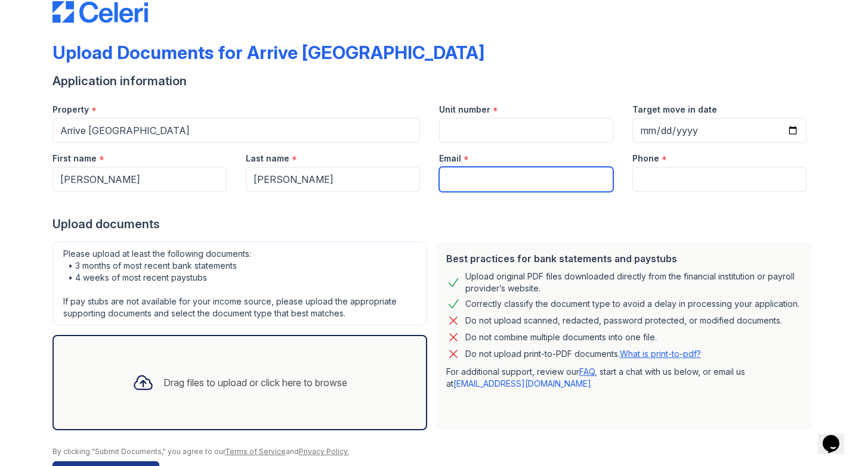 The image size is (868, 466). I want to click on img: CE_Logo_Blue-a8612792a0a2168367f1c8372b55b34899dd931a85d93a1a3d3e32e68fde9ad4.png, so click(100, 12).